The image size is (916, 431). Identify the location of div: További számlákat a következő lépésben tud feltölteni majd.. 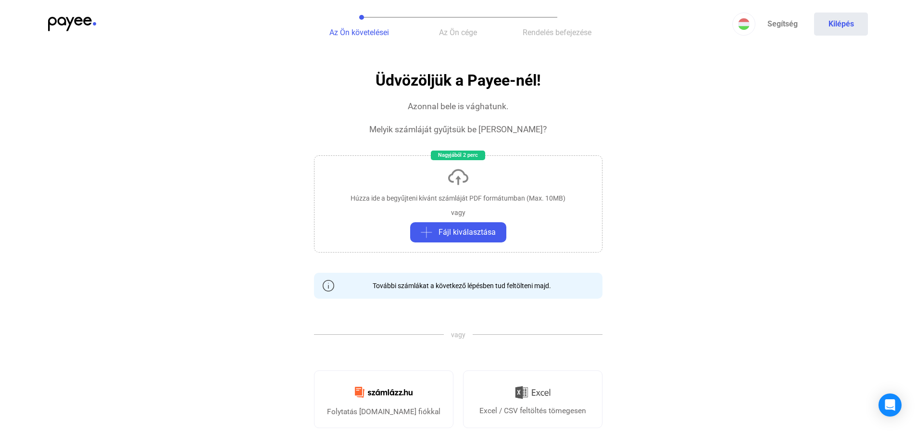
(458, 286).